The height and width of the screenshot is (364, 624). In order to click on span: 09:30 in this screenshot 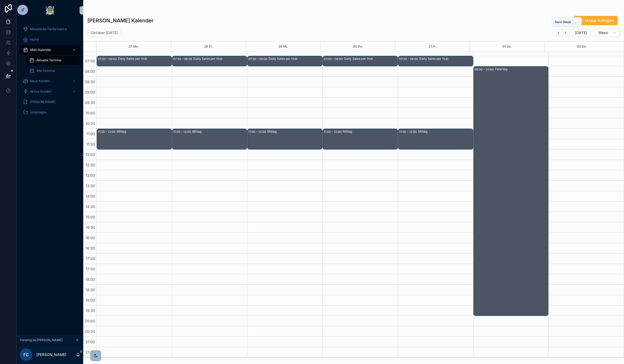, I will do `click(90, 103)`.